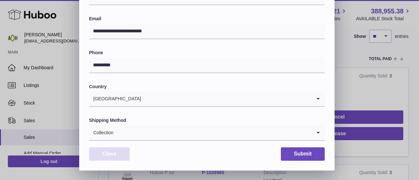  Describe the element at coordinates (207, 19) in the screenshot. I see `label: Email` at that location.